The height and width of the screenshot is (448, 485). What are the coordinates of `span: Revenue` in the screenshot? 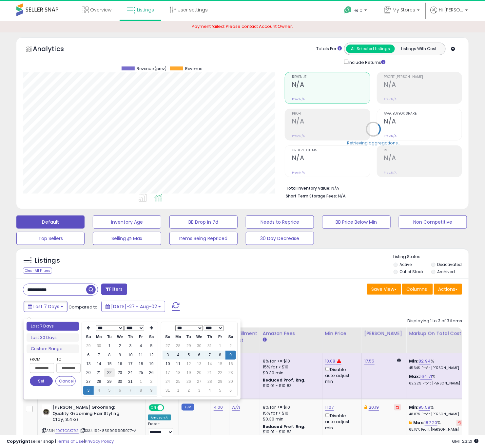 It's located at (194, 69).